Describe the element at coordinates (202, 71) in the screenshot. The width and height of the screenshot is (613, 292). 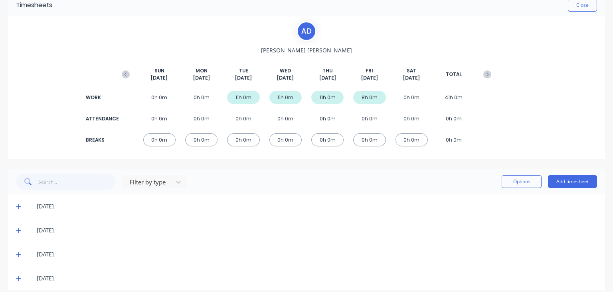
I see `span: MON` at that location.